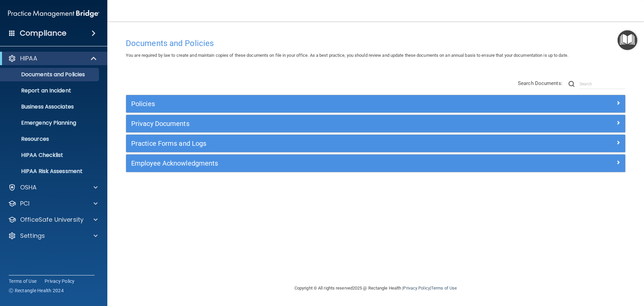  Describe the element at coordinates (24, 204) in the screenshot. I see `p: PCI` at that location.